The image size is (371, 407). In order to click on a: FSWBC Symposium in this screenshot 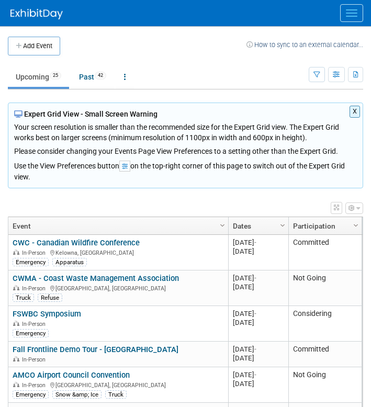, I will do `click(47, 314)`.